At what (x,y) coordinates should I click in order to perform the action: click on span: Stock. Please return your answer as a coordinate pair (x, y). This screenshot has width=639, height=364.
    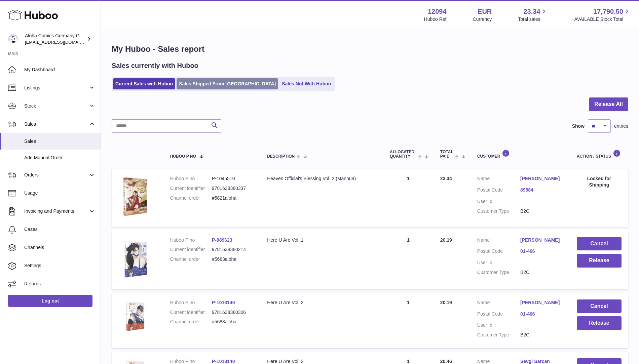
    Looking at the image, I should click on (56, 106).